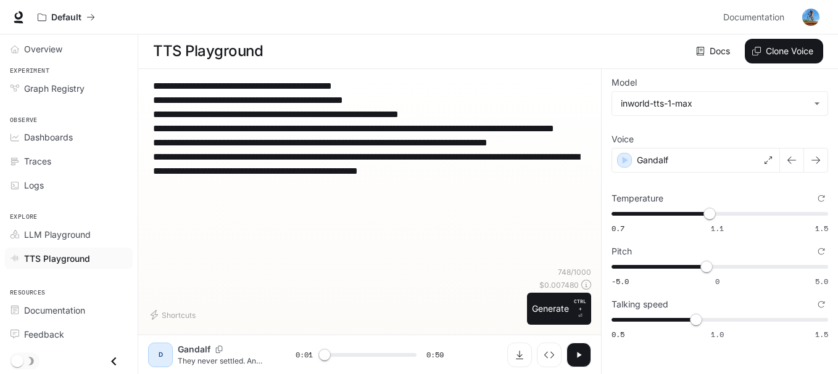 The width and height of the screenshot is (838, 374). What do you see at coordinates (113, 361) in the screenshot?
I see `button: Close drawer` at bounding box center [113, 361].